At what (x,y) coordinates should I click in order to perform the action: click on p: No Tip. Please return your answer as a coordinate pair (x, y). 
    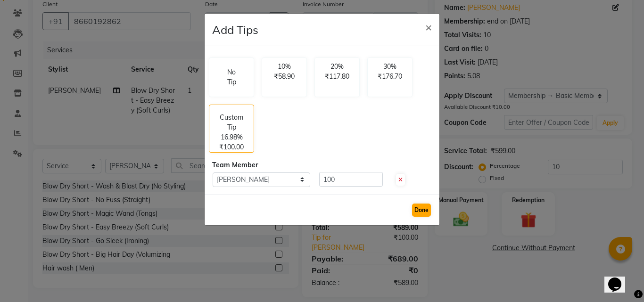
    Looking at the image, I should click on (232, 77).